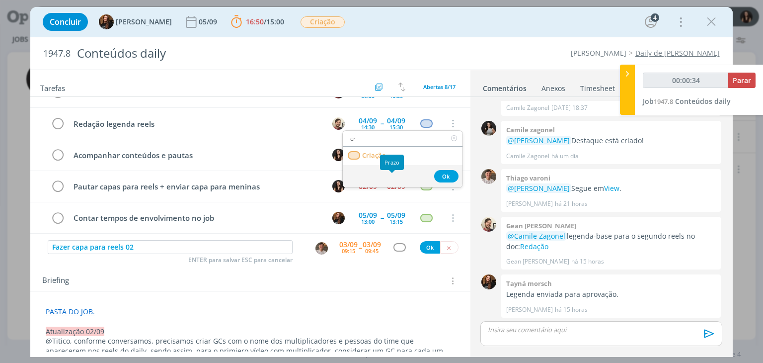 This screenshot has height=363, width=763. What do you see at coordinates (253, 53) in the screenshot?
I see `div: Conteúdos daily` at bounding box center [253, 53].